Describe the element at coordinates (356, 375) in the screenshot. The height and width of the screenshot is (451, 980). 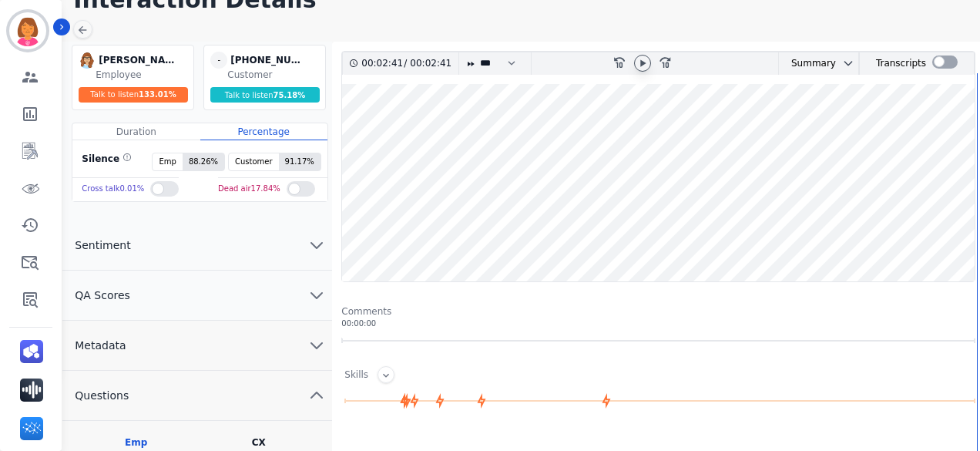
I see `div: Skills` at that location.